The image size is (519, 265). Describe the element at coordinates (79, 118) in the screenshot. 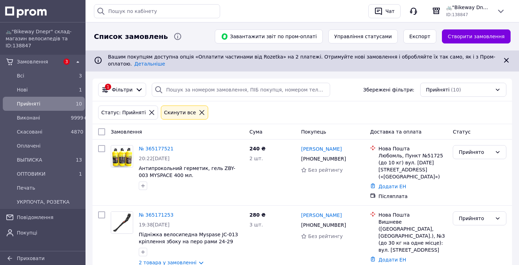

I see `span: 9999+` at that location.